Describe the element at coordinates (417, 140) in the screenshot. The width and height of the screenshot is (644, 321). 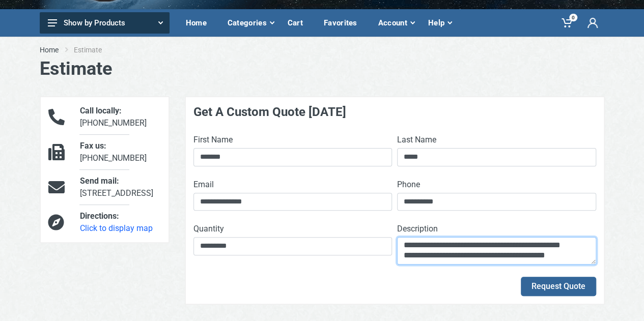
I see `label: Last Name` at that location.